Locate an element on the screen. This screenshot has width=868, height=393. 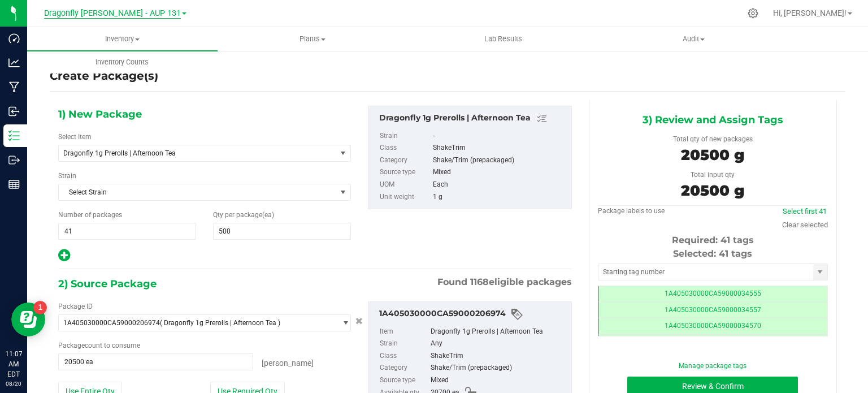
span: Package to consume is located at coordinates (99, 345).